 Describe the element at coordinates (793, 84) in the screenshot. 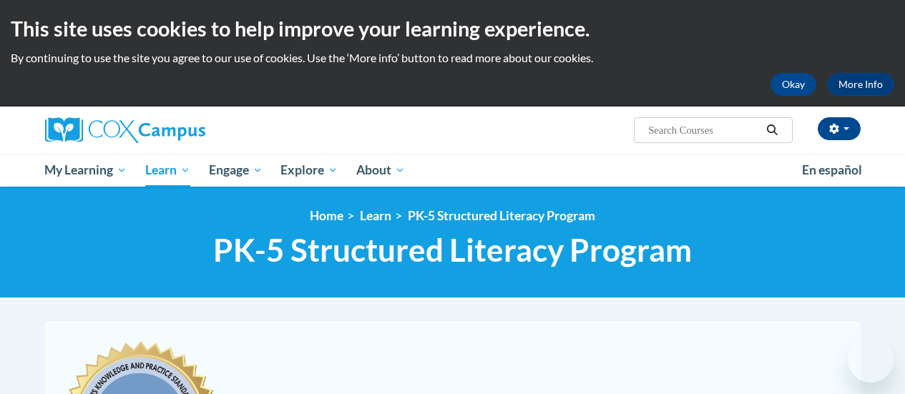

I see `button: Okay` at that location.